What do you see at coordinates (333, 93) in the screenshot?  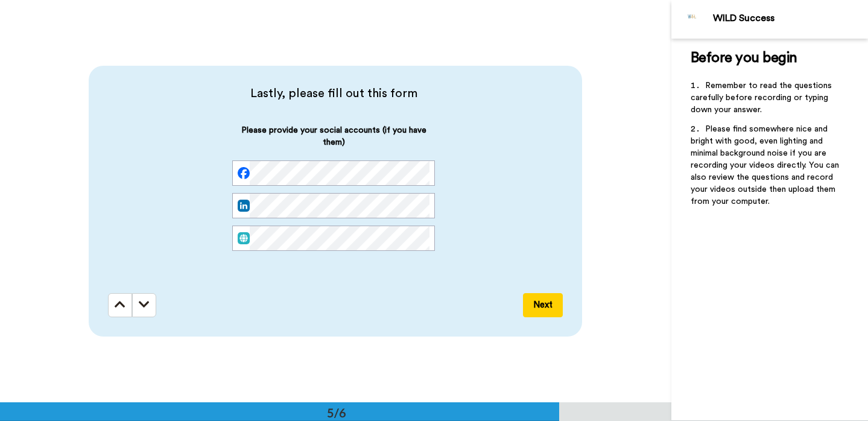 I see `span: Lastly, please fill out this form` at bounding box center [333, 93].